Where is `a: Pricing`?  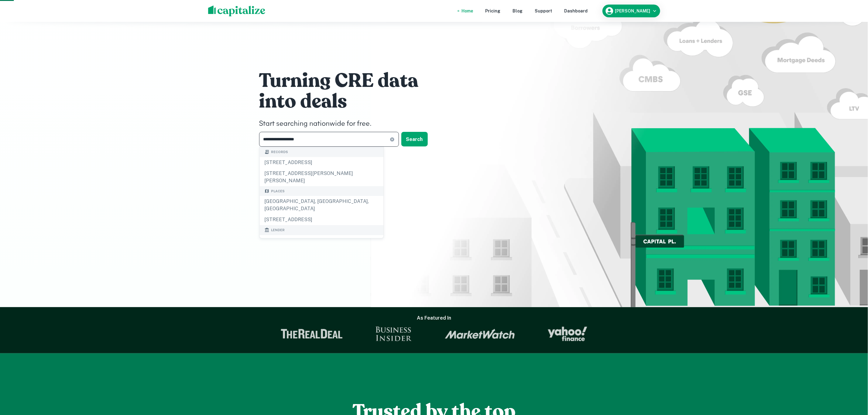
a: Pricing is located at coordinates (493, 11).